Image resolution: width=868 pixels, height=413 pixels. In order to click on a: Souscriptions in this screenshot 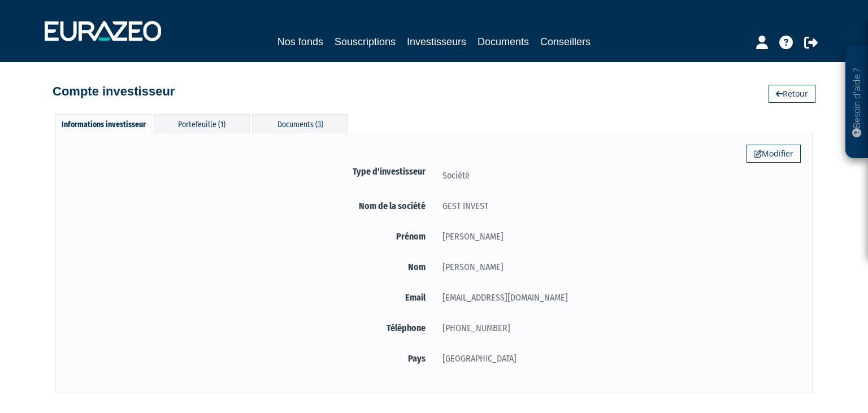, I will do `click(365, 42)`.